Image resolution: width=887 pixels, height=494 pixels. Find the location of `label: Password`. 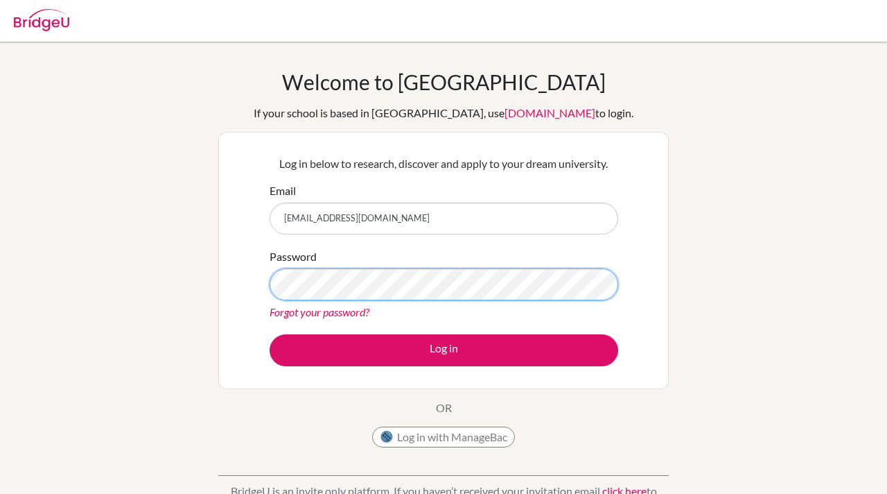

label: Password is located at coordinates (293, 256).